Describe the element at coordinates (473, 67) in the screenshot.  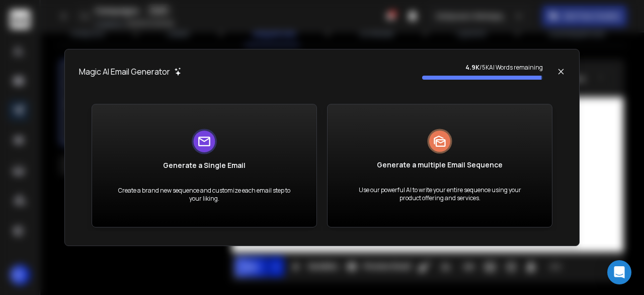
I see `strong: 4.9K` at that location.